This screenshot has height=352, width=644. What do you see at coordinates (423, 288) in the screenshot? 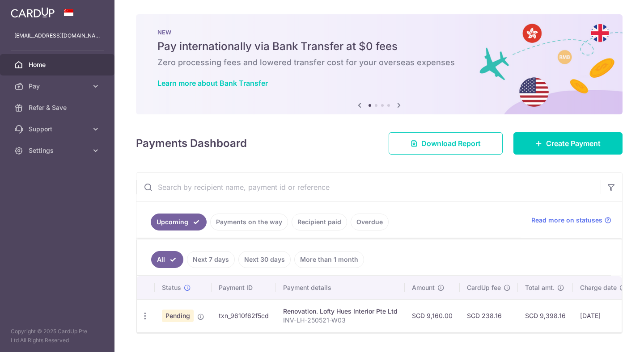
I see `span: Amount` at bounding box center [423, 288].